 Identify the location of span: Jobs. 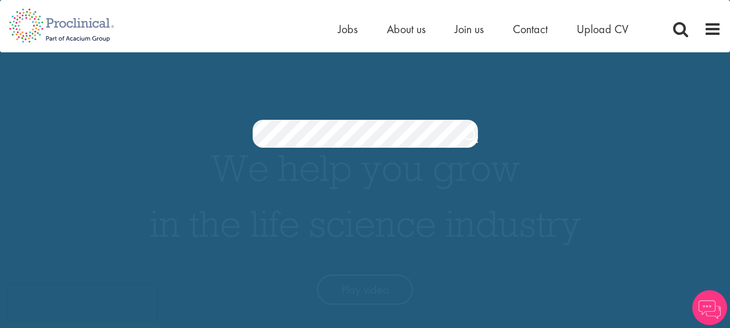
(348, 29).